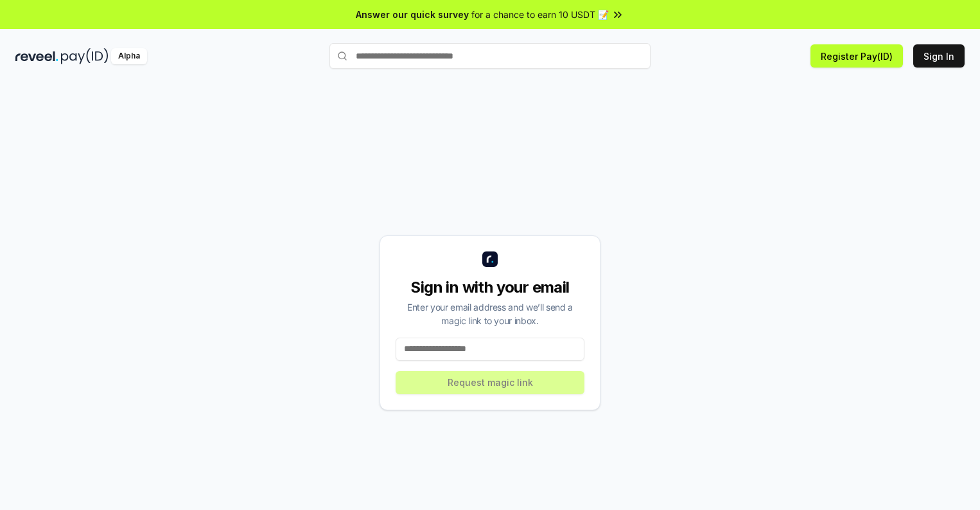 The width and height of the screenshot is (980, 510). Describe the element at coordinates (940, 56) in the screenshot. I see `button: Sign In` at that location.